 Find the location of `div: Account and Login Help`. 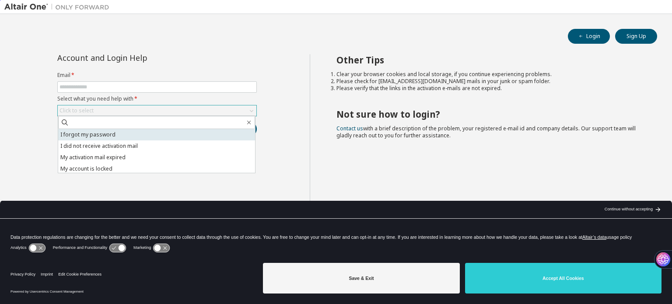

div: Account and Login Help is located at coordinates (137, 58).